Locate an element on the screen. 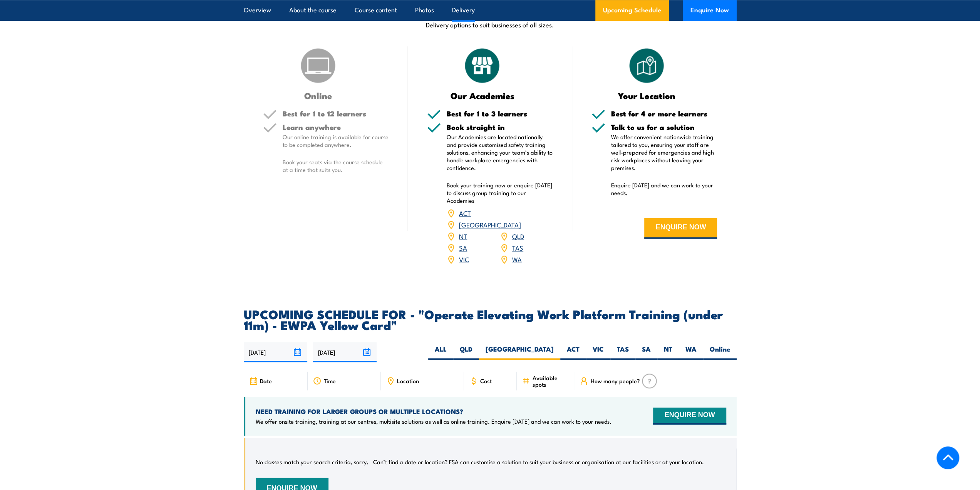 This screenshot has width=980, height=490. label: Online is located at coordinates (719, 352).